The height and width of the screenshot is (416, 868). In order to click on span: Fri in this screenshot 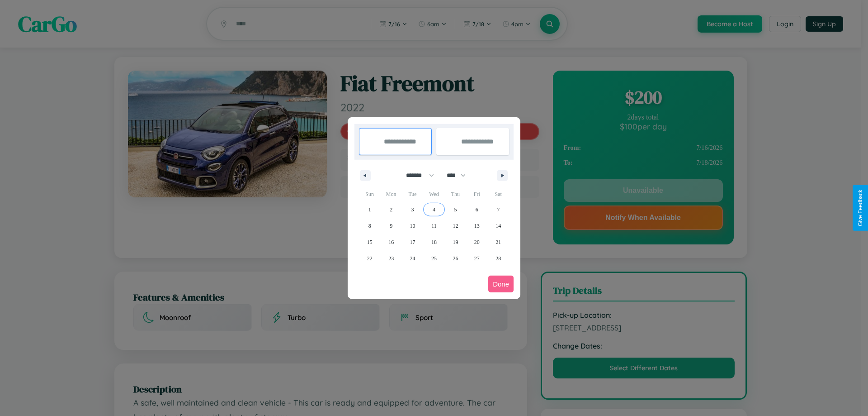, I will do `click(476, 194)`.